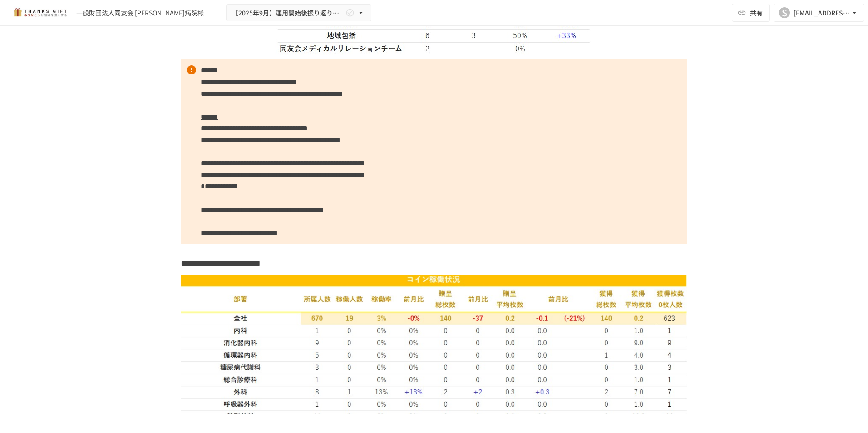 This screenshot has width=868, height=433. I want to click on div: S, so click(785, 13).